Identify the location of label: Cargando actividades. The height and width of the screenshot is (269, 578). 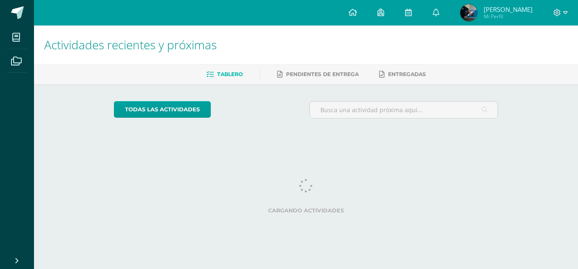
(306, 210).